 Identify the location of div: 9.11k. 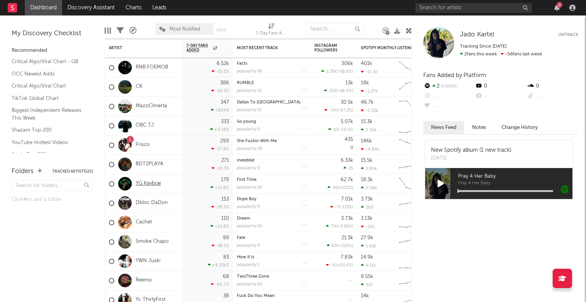
(368, 265).